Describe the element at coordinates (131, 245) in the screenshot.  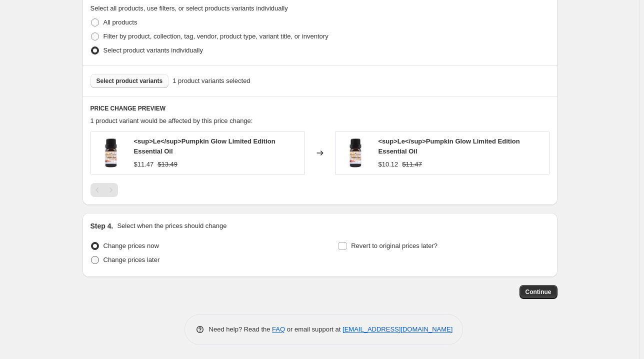
I see `span: Change prices now` at that location.